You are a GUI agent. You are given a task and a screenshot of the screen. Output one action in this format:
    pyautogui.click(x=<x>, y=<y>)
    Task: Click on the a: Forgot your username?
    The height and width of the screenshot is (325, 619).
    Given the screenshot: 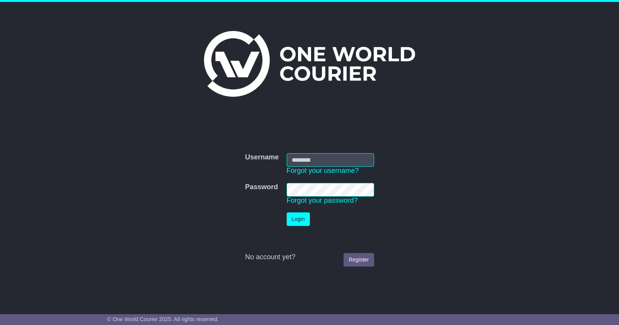 What is the action you would take?
    pyautogui.click(x=323, y=171)
    